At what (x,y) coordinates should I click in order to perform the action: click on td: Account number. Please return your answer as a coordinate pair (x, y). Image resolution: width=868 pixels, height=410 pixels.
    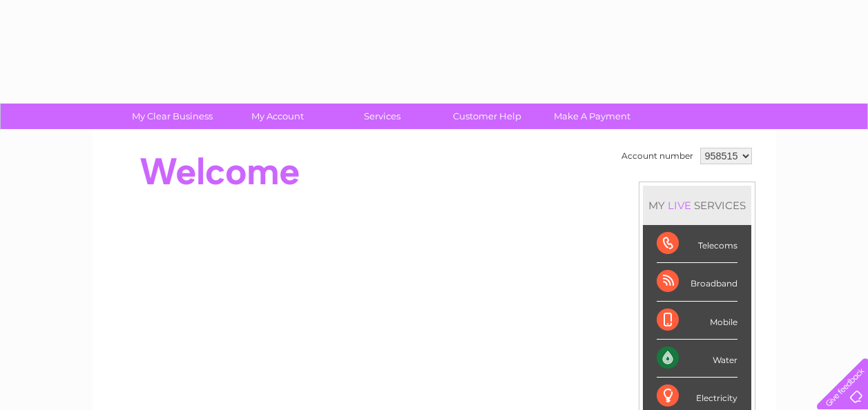
    Looking at the image, I should click on (657, 156).